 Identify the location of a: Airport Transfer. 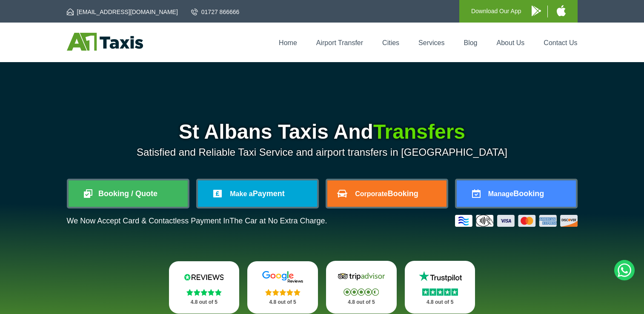
(340, 42).